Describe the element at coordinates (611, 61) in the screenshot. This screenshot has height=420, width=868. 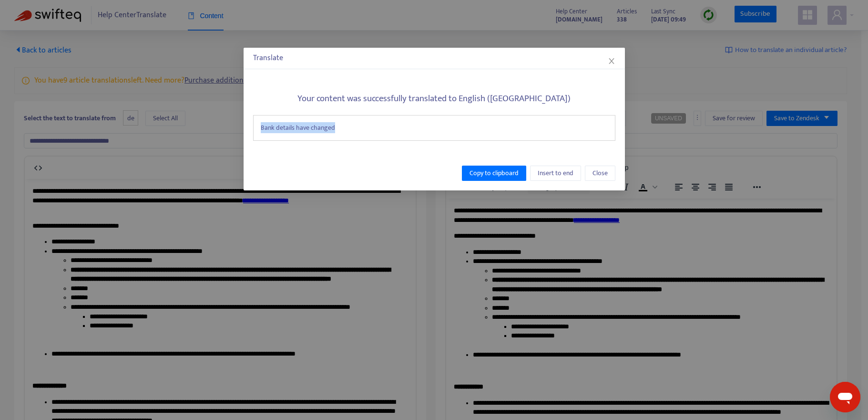
I see `span: close` at that location.